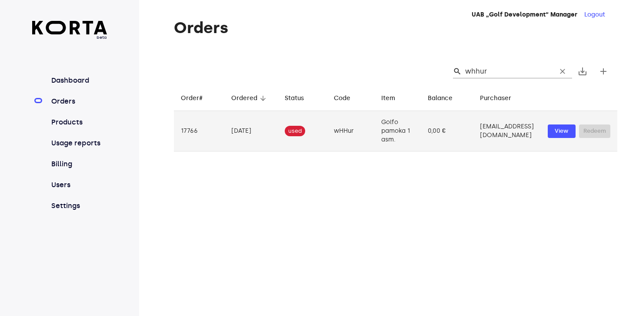 The image size is (626, 316). I want to click on td: 0,00 €, so click(447, 131).